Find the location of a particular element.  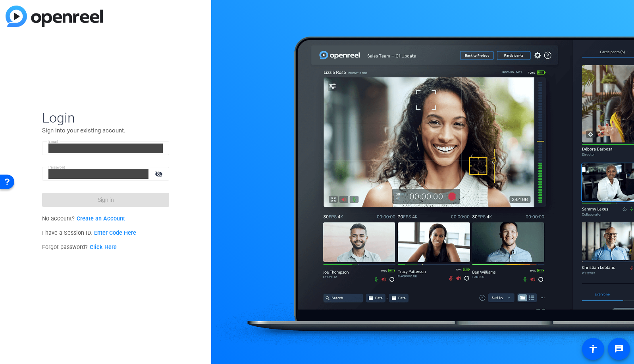

a: Create an Account is located at coordinates (101, 218).